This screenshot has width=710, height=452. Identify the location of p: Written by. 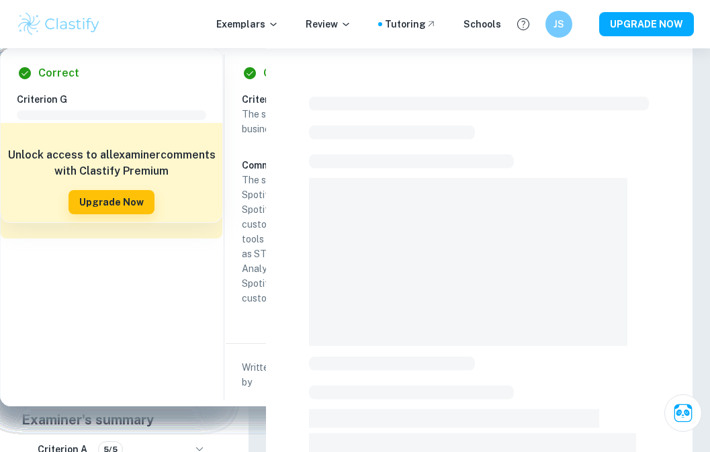
(260, 375).